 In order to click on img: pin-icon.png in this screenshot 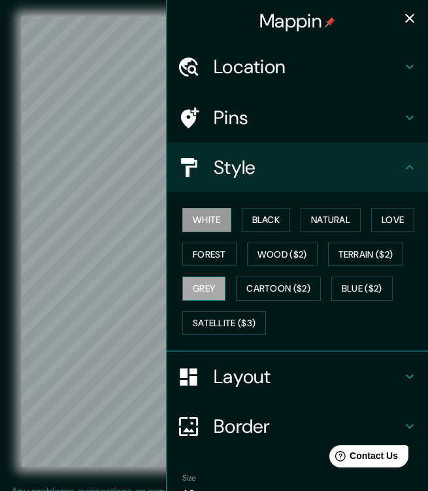, I will do `click(330, 22)`.